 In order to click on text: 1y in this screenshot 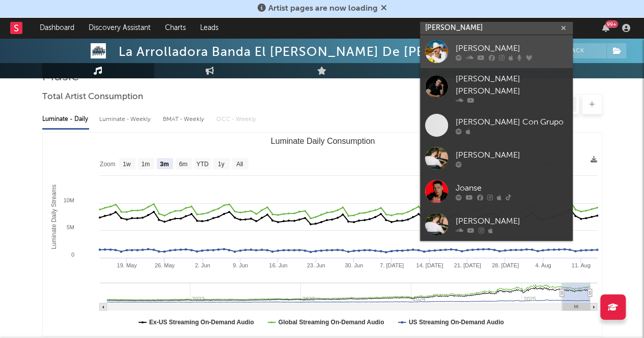, I will do `click(221, 164)`.